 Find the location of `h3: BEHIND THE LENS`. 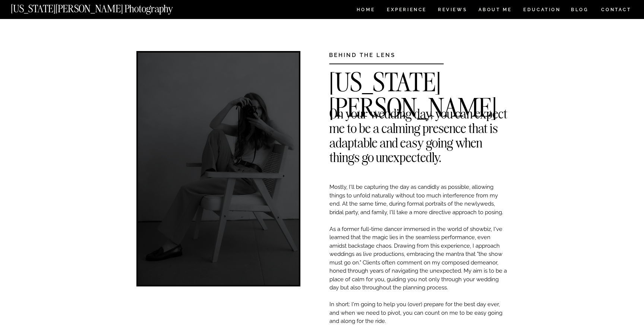

h3: BEHIND THE LENS is located at coordinates (374, 53).